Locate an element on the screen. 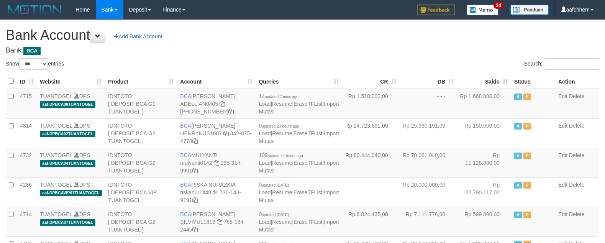 The width and height of the screenshot is (605, 243). th: Account: activate to sort column ascending is located at coordinates (216, 81).